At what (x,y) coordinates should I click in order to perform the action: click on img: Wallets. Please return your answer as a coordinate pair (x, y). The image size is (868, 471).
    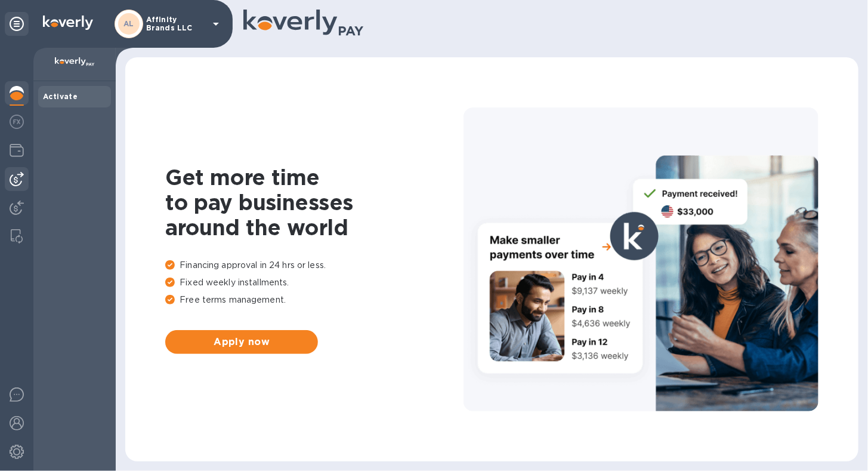
    Looking at the image, I should click on (16, 150).